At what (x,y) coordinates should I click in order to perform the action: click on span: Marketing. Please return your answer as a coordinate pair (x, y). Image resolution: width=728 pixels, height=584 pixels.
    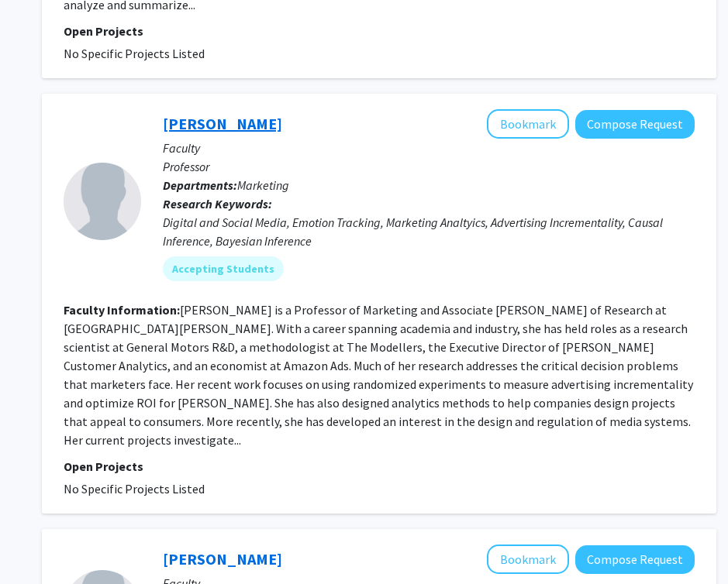
    Looking at the image, I should click on (263, 185).